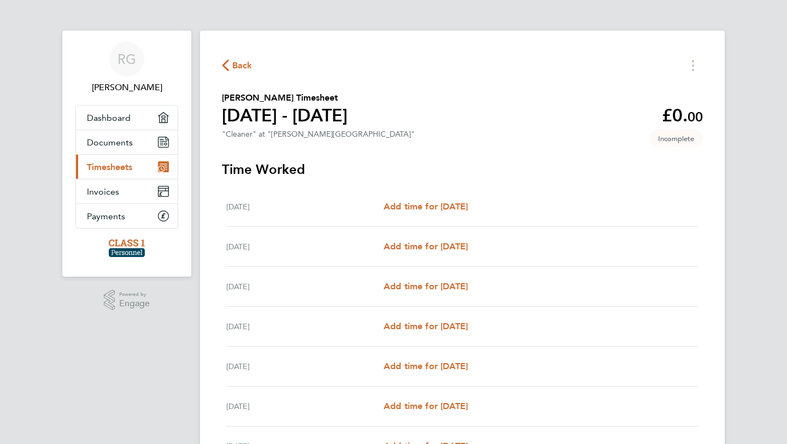 This screenshot has width=787, height=444. I want to click on a: Dashboard, so click(127, 118).